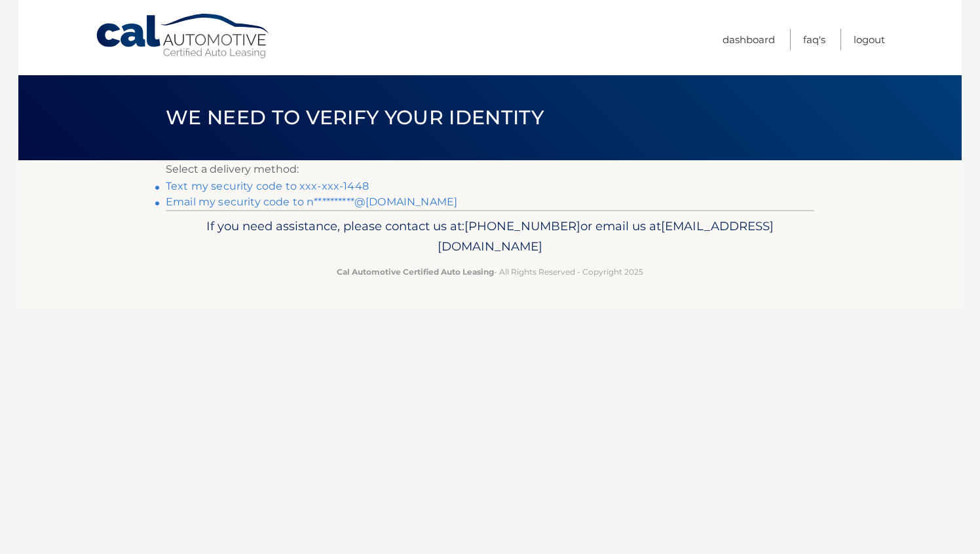 The width and height of the screenshot is (980, 554). Describe the element at coordinates (748, 40) in the screenshot. I see `a: Dashboard` at that location.